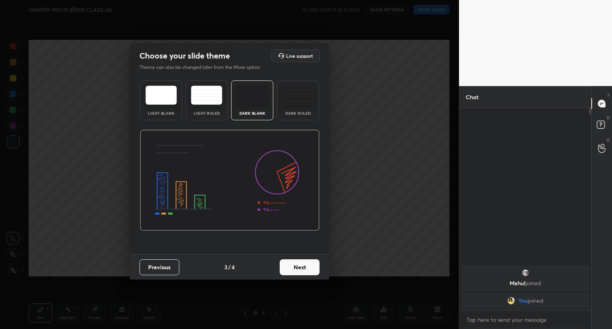 The height and width of the screenshot is (329, 612). What do you see at coordinates (204, 67) in the screenshot?
I see `p: Theme can also be changed later from the More option` at bounding box center [204, 67].